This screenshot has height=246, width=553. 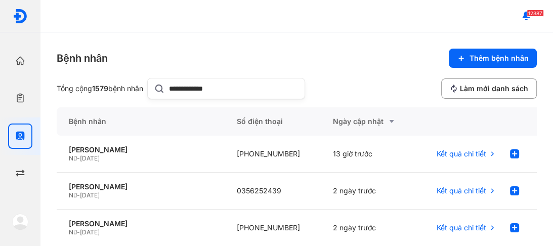 I want to click on span: Làm mới danh sách, so click(x=494, y=89).